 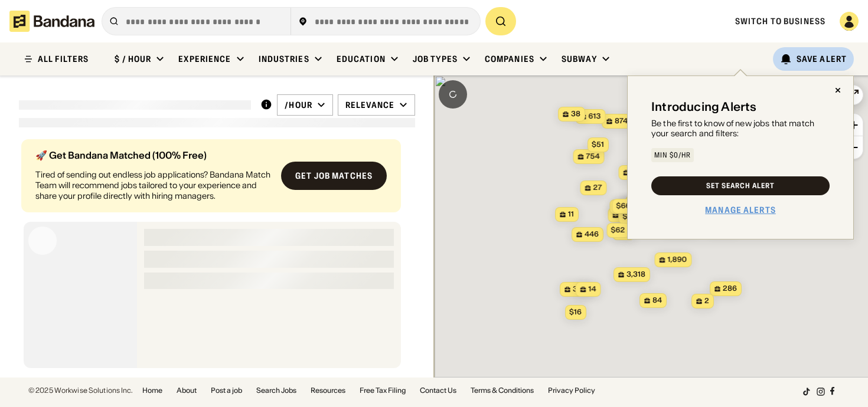 What do you see at coordinates (298, 105) in the screenshot?
I see `div: /hour` at bounding box center [298, 105].